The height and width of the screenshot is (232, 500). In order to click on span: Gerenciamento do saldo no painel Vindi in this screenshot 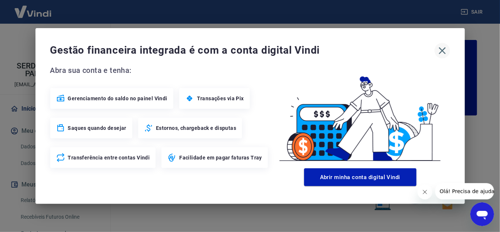, I will do `click(118, 98)`.